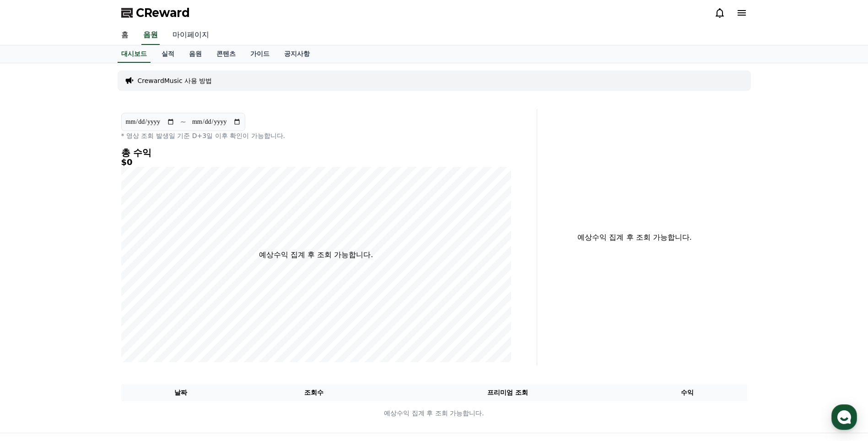 This screenshot has width=868, height=441. Describe the element at coordinates (316, 152) in the screenshot. I see `h4: 총 수익` at that location.